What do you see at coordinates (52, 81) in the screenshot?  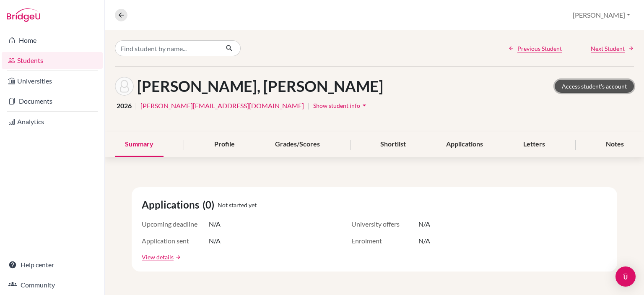 I see `a: Universities` at bounding box center [52, 81].